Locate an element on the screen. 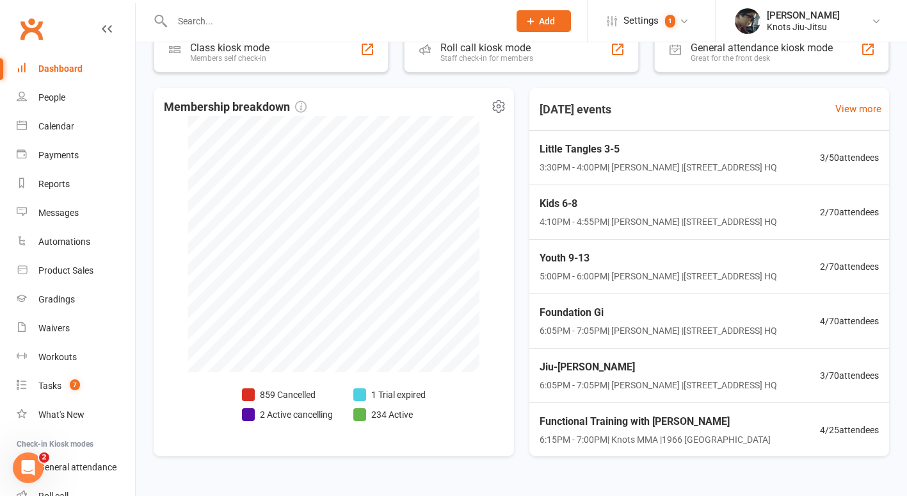 Image resolution: width=907 pixels, height=496 pixels. a: Dashboard is located at coordinates (76, 69).